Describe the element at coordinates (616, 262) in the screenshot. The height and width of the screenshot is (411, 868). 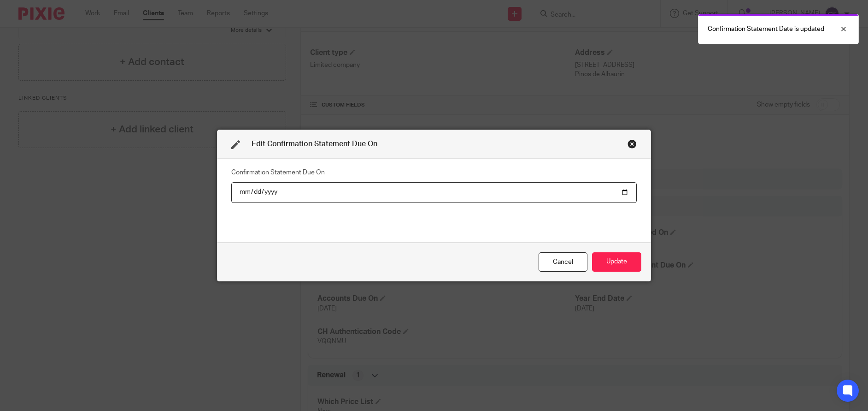
I see `button: Update` at that location.